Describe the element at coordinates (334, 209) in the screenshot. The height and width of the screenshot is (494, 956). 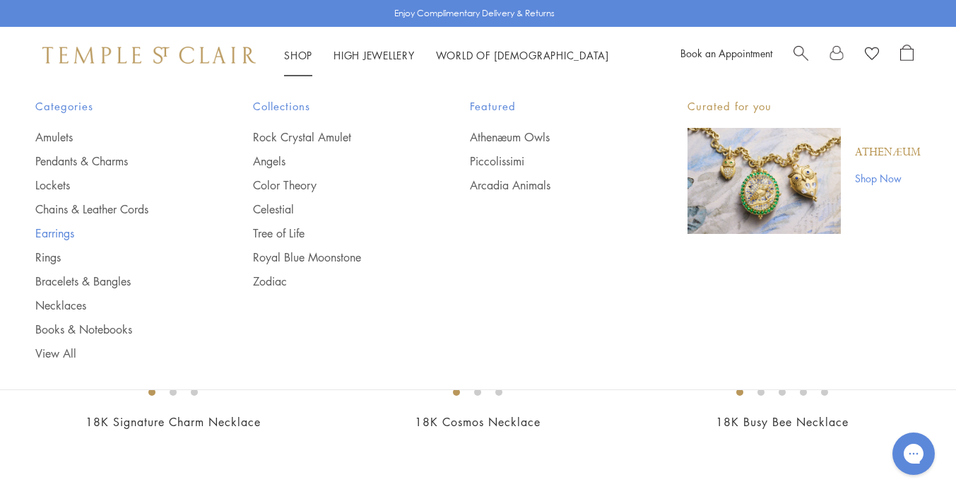
I see `a: Celestial` at that location.